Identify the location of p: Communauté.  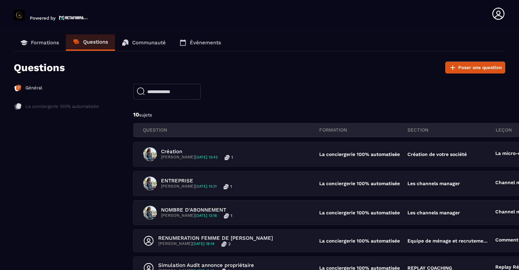
(149, 43).